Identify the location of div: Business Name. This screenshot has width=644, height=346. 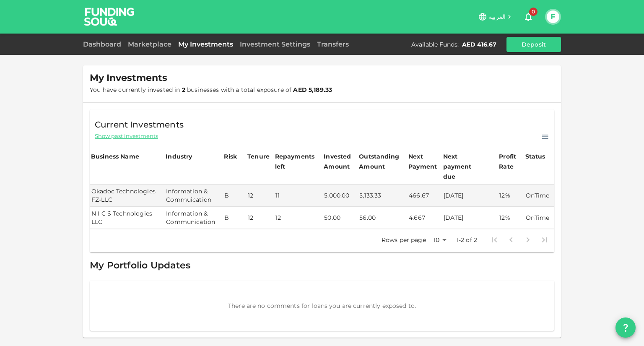
(115, 156).